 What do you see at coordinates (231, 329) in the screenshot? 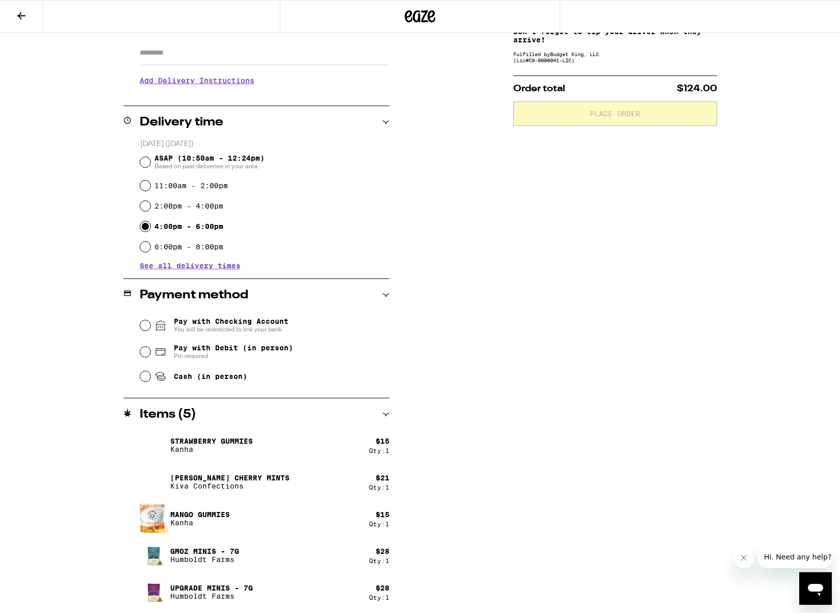
I see `span: You will be redirected to link your bank` at bounding box center [231, 329].